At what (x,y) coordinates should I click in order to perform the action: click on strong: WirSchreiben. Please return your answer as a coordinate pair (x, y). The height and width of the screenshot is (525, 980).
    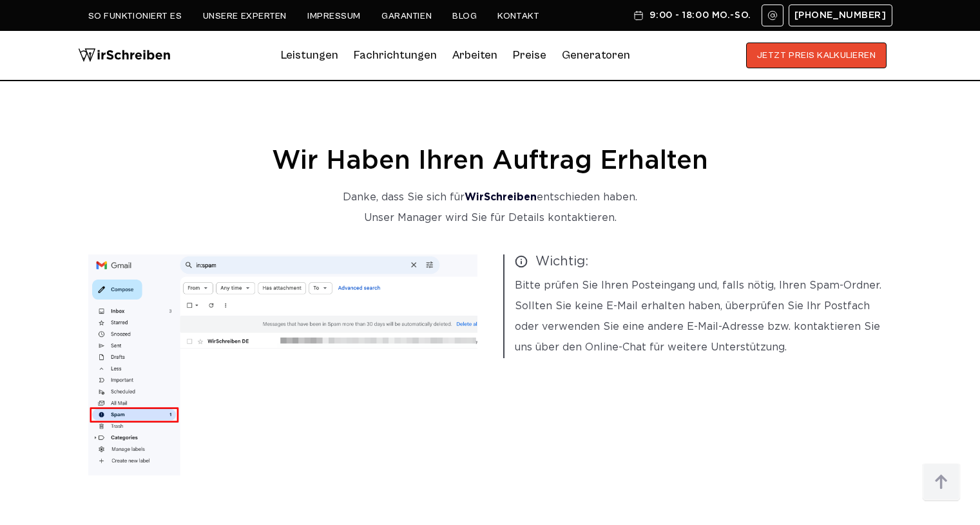
    Looking at the image, I should click on (501, 197).